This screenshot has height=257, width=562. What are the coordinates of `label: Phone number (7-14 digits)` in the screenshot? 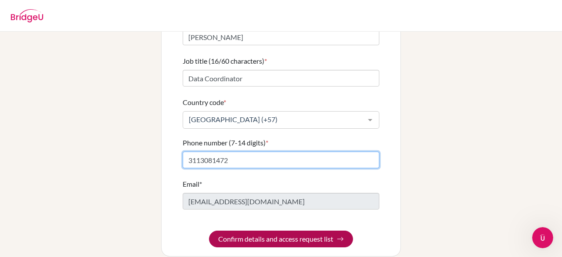 It's located at (225, 143).